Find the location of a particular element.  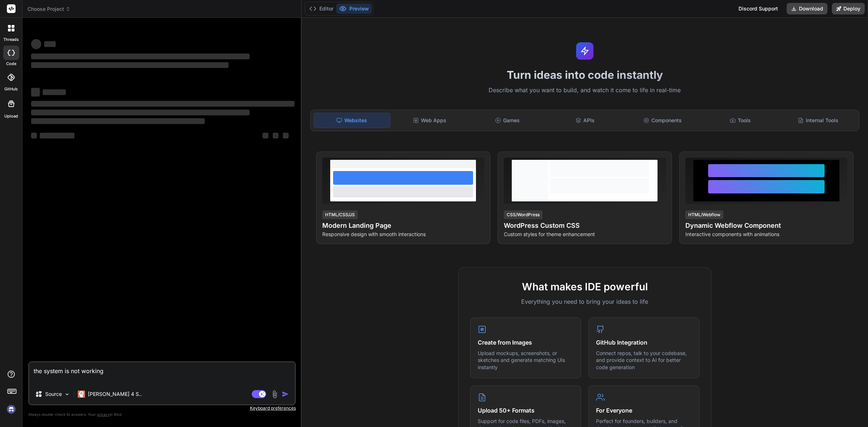

p: Keyboard preferences is located at coordinates (162, 409).